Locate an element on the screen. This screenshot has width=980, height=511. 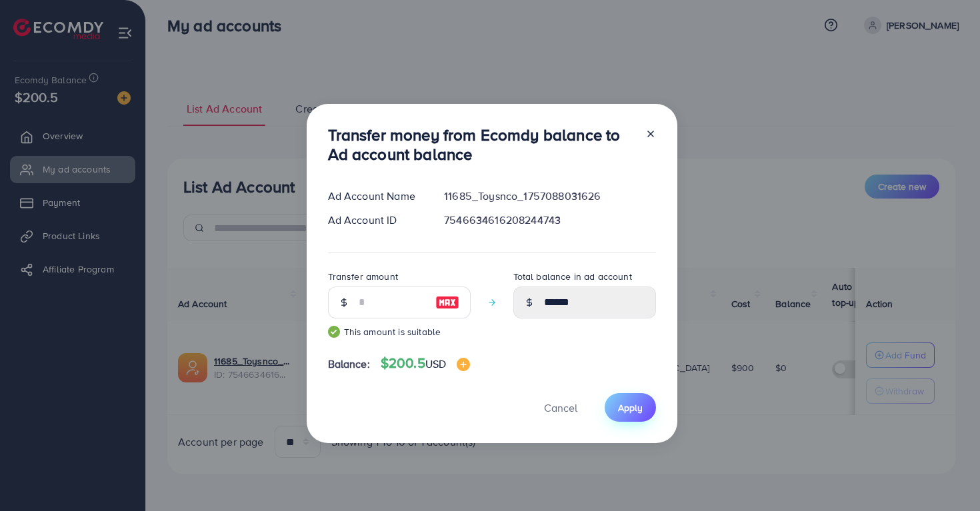
button: Apply is located at coordinates (629, 407).